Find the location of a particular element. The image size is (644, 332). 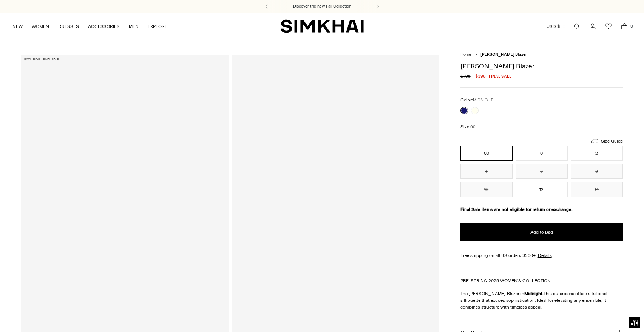

a: Open cart modal is located at coordinates (625, 27).